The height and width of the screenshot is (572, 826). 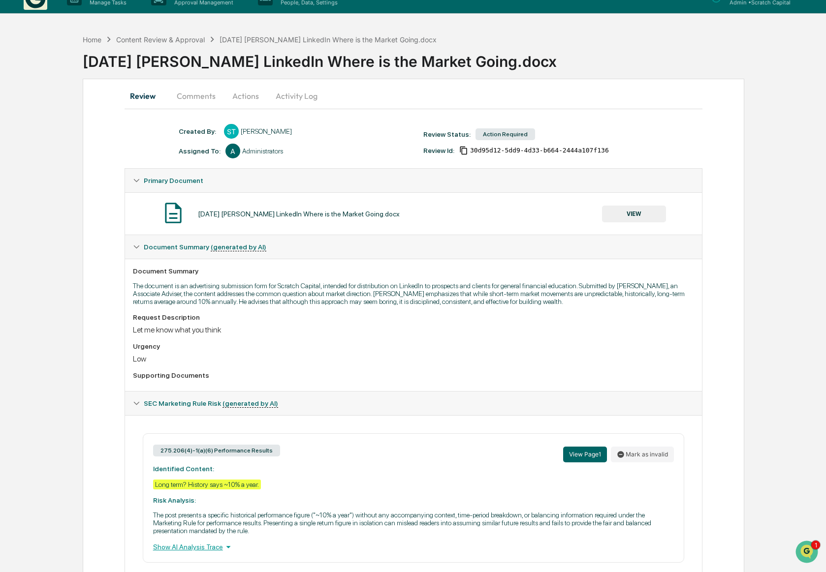 What do you see at coordinates (94, 29) in the screenshot?
I see `p: How can we help?` at bounding box center [94, 29].